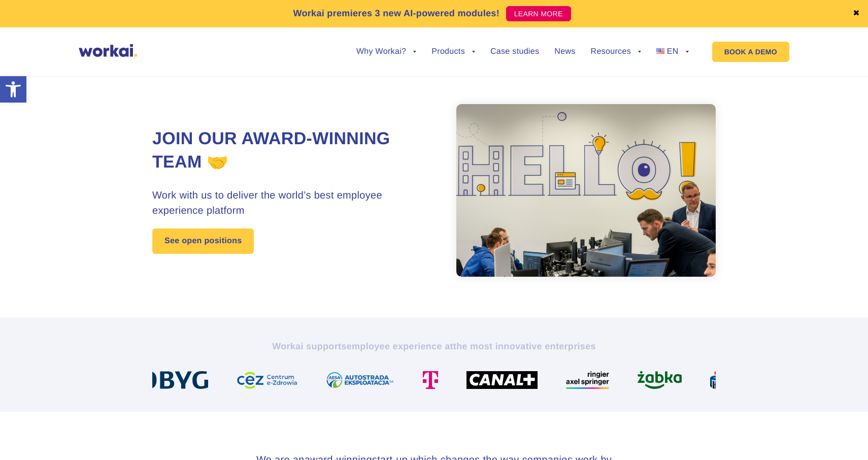 This screenshot has height=460, width=868. What do you see at coordinates (751, 52) in the screenshot?
I see `a: BOOK A DEMO` at bounding box center [751, 52].